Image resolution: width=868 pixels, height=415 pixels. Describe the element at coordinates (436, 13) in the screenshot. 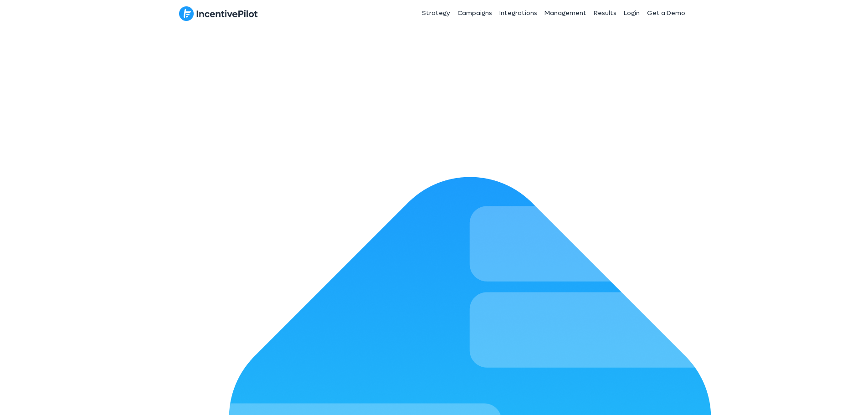

I see `a: Strategy` at that location.